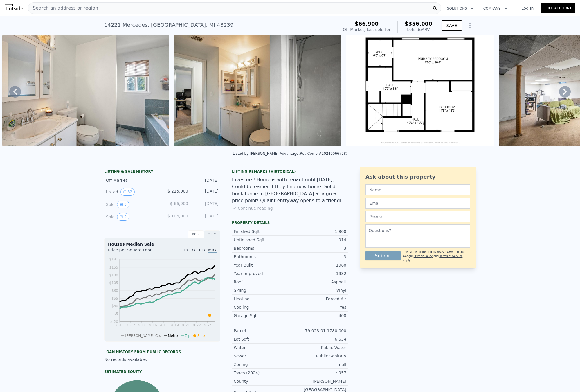  I want to click on div: 1982, so click(318, 273).